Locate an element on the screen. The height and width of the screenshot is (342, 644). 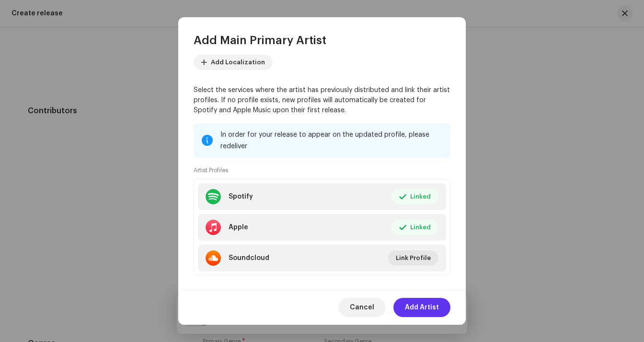
div: Soundcloud is located at coordinates (249, 258).